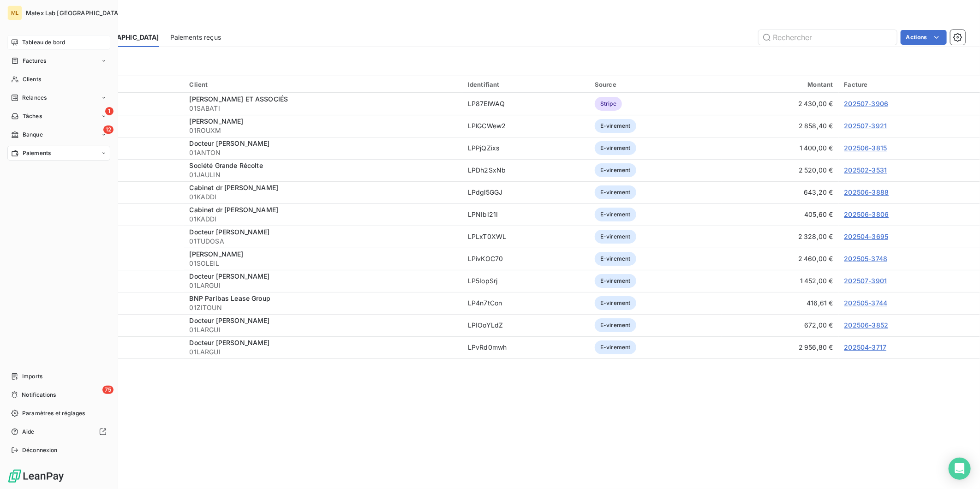 The image size is (980, 489). What do you see at coordinates (865, 125) in the screenshot?
I see `a: 202507-3921` at bounding box center [865, 125].